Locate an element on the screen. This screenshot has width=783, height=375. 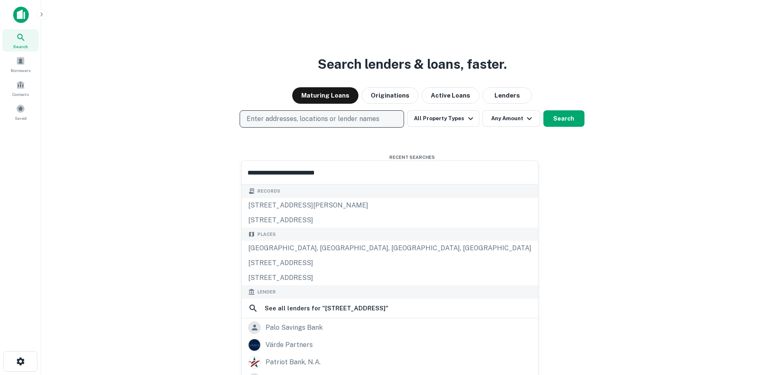
div: patriot bank, n.a. is located at coordinates (293, 362).